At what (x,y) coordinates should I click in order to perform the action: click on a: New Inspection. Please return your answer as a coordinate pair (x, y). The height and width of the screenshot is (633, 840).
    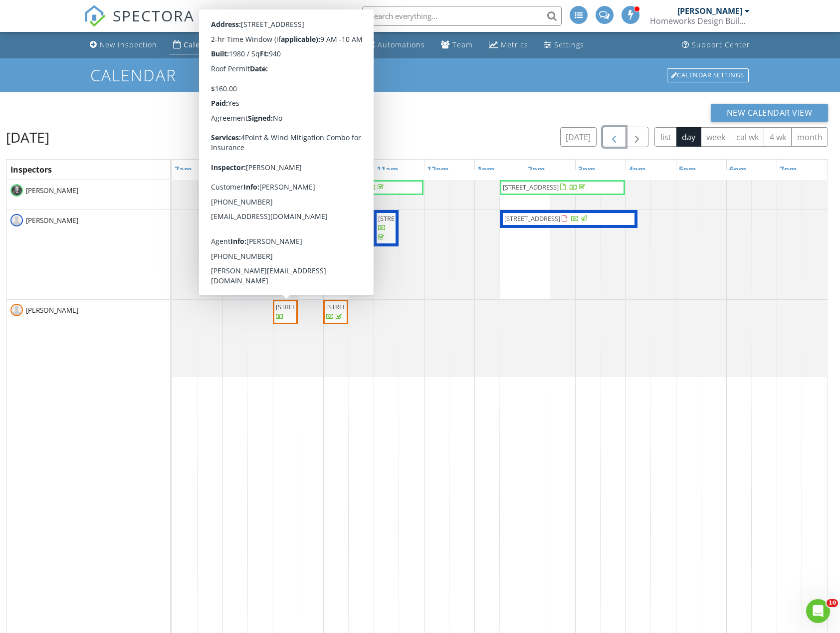
    Looking at the image, I should click on (123, 45).